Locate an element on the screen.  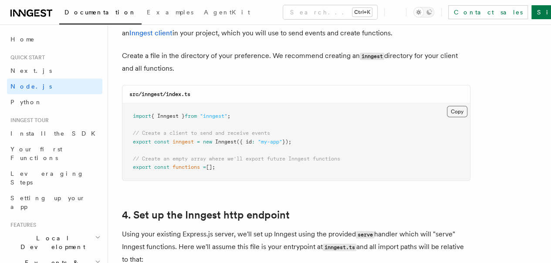
button: Copy is located at coordinates (457, 112).